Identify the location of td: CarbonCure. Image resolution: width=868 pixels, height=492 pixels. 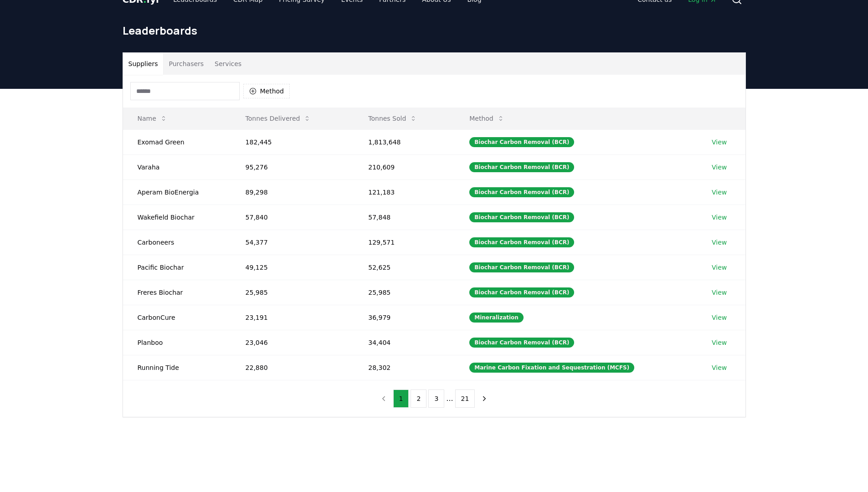
(177, 317).